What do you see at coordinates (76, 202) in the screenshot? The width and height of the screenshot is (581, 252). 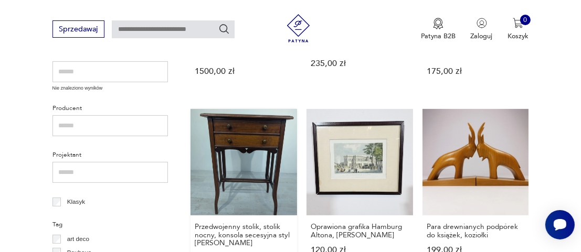 I see `p: Klasyk` at bounding box center [76, 202].